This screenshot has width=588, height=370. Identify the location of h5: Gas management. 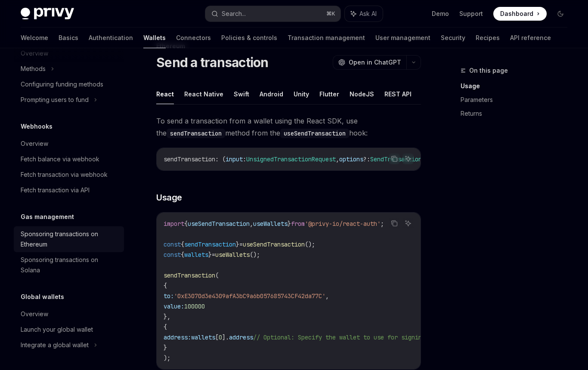
(47, 216).